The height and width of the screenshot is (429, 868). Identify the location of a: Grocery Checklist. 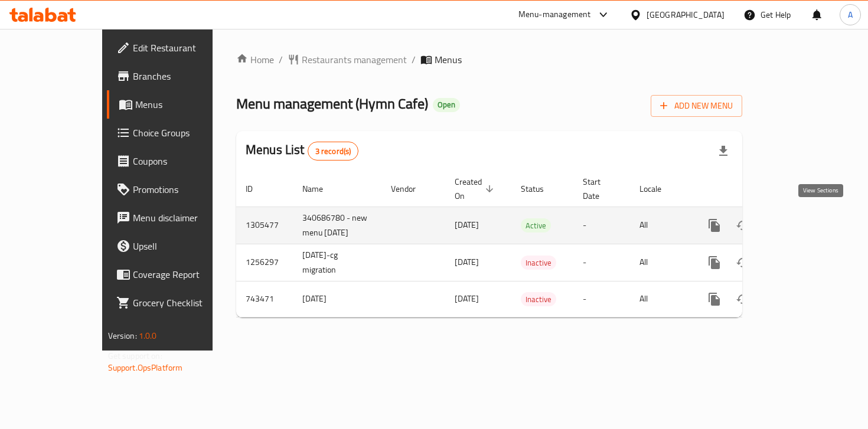
(177, 303).